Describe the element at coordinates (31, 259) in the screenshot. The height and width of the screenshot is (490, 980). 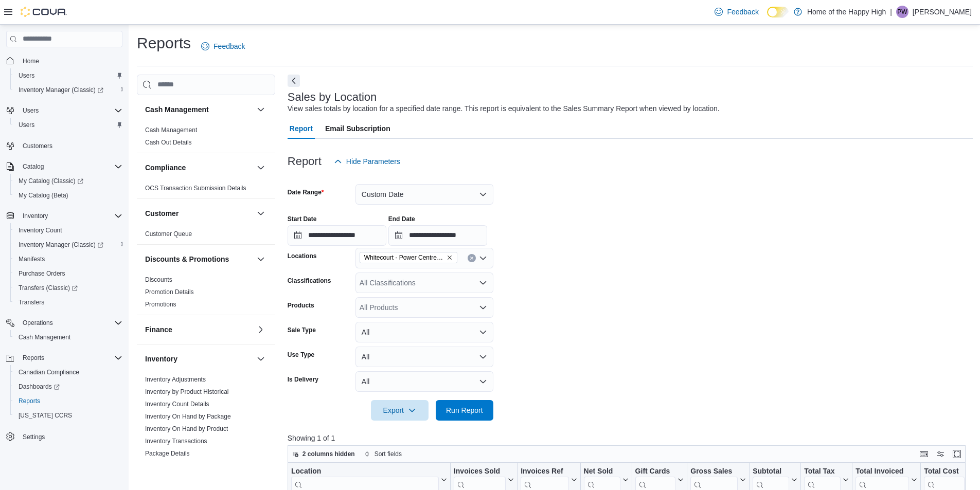
I see `a: Manifests` at that location.